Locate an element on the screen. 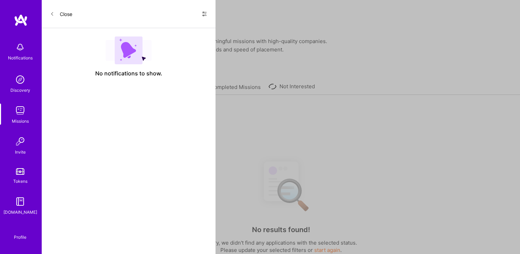 The image size is (520, 254). img: guide book is located at coordinates (20, 201).